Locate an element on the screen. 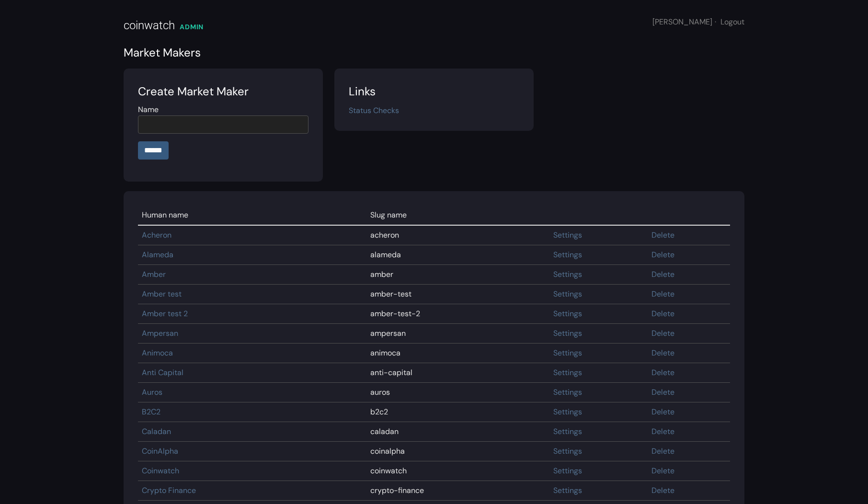  td: amber-test-2 is located at coordinates (458, 314).